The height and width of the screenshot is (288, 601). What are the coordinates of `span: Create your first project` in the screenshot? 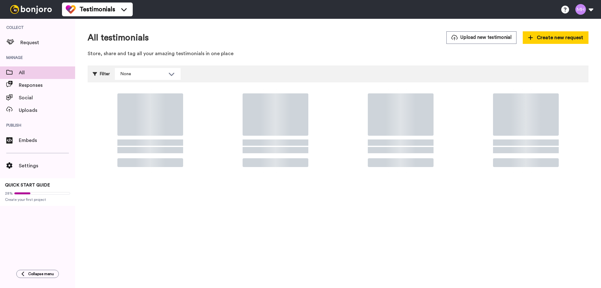 It's located at (38, 199).